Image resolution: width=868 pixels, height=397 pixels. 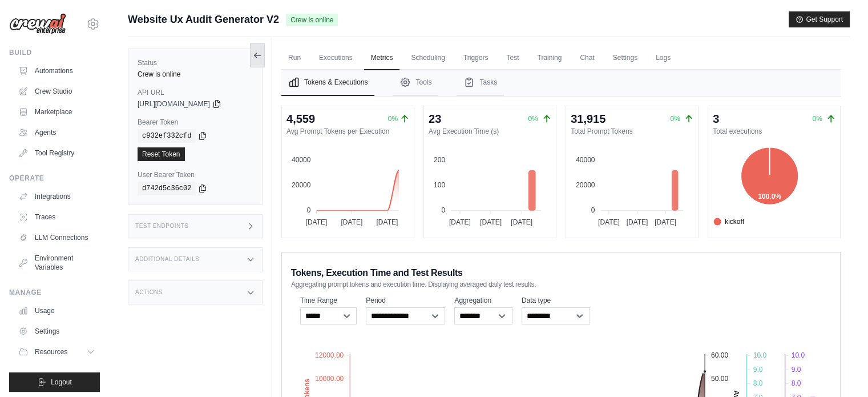 What do you see at coordinates (195, 93) in the screenshot?
I see `label: API URL` at bounding box center [195, 93].